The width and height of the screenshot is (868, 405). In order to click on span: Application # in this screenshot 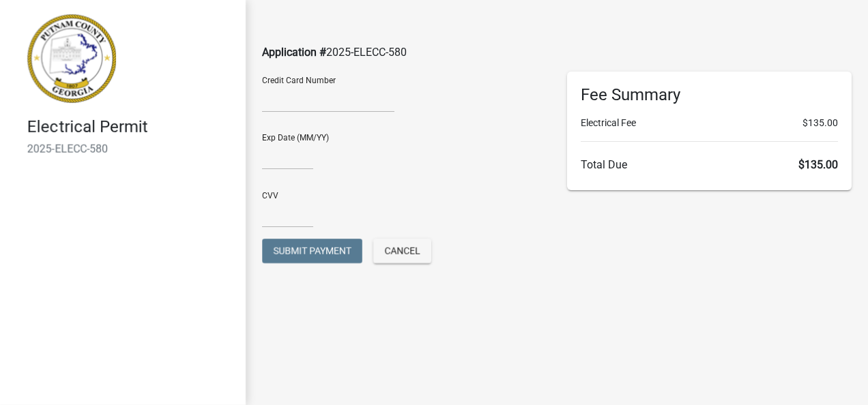, I will do `click(294, 52)`.